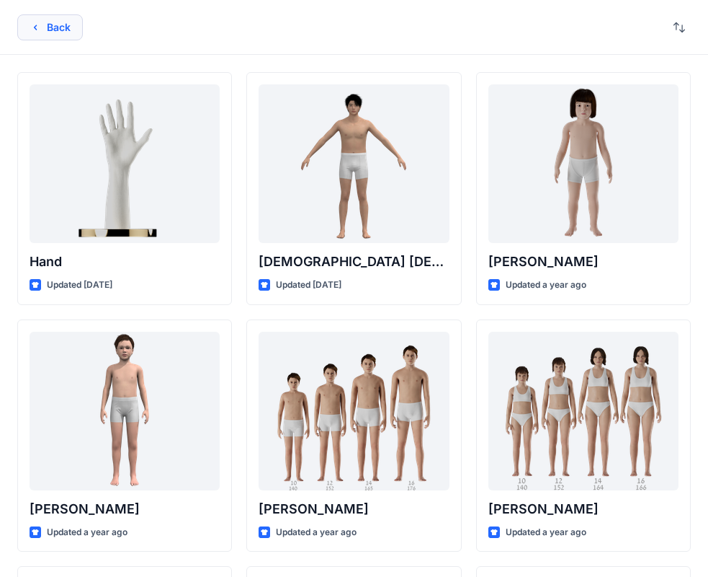  Describe the element at coordinates (125, 262) in the screenshot. I see `p: Hand` at that location.